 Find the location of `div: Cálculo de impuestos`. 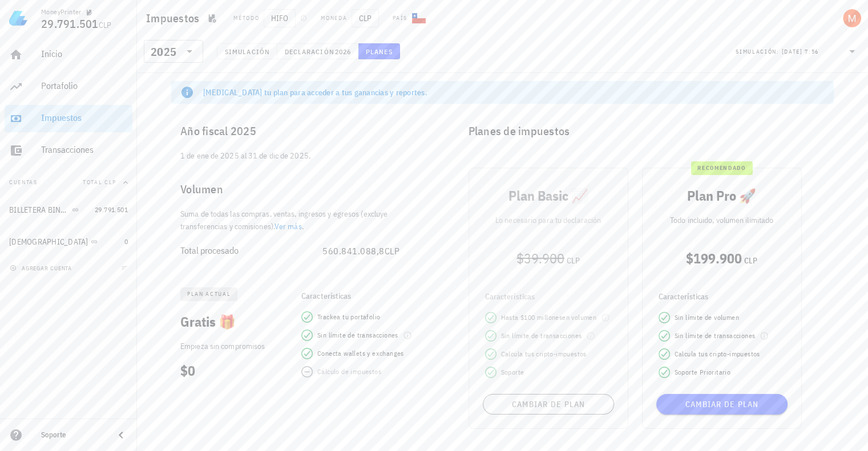

div: Cálculo de impuestos is located at coordinates (349, 372).